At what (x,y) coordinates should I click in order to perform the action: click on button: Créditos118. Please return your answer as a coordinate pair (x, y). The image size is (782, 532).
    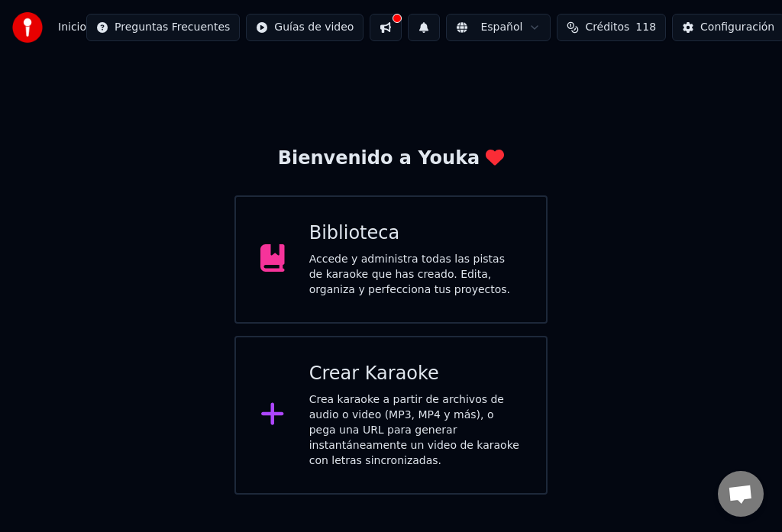
    Looking at the image, I should click on (610, 28).